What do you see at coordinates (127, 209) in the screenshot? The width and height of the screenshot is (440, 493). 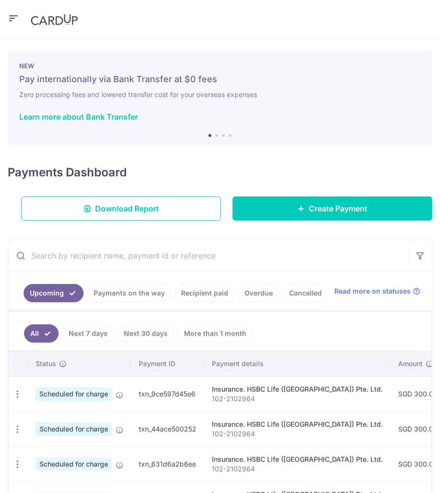 I see `span: Download Report` at bounding box center [127, 209].